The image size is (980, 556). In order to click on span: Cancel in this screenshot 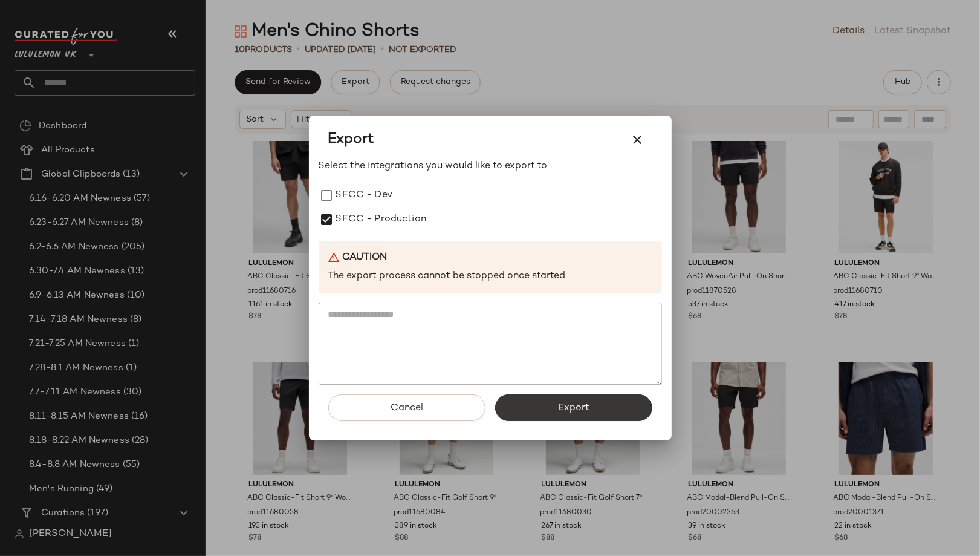, I will do `click(406, 407)`.